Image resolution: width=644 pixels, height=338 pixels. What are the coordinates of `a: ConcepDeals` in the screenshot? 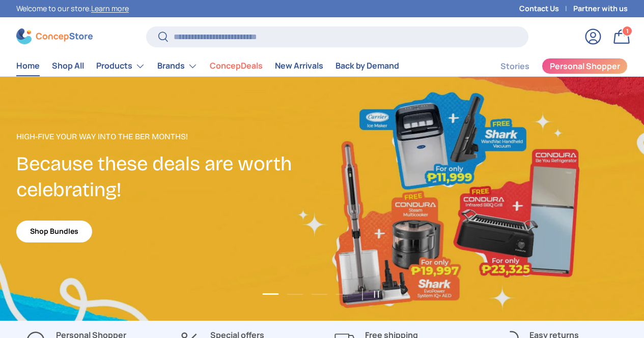 It's located at (236, 66).